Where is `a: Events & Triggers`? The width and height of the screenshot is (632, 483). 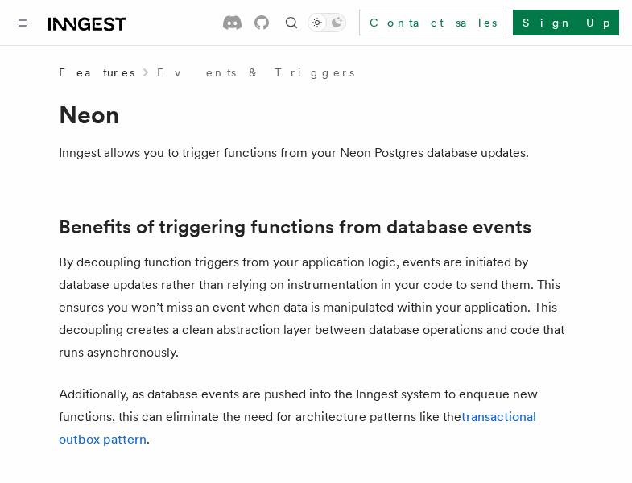 a: Events & Triggers is located at coordinates (255, 72).